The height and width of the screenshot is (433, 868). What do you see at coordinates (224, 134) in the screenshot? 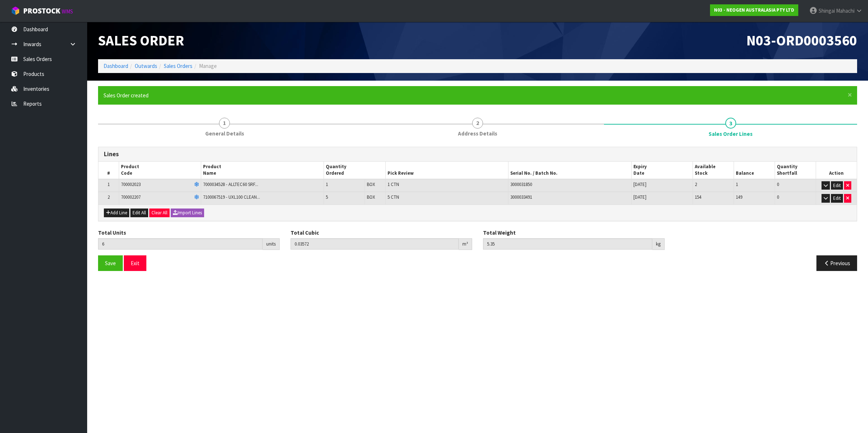
I see `span: General Details` at bounding box center [224, 134].